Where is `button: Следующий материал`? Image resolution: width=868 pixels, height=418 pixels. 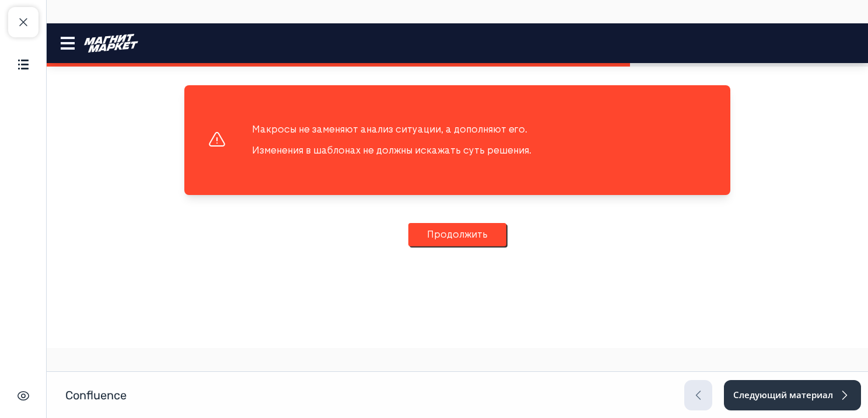
button: Следующий материал is located at coordinates (792, 395).